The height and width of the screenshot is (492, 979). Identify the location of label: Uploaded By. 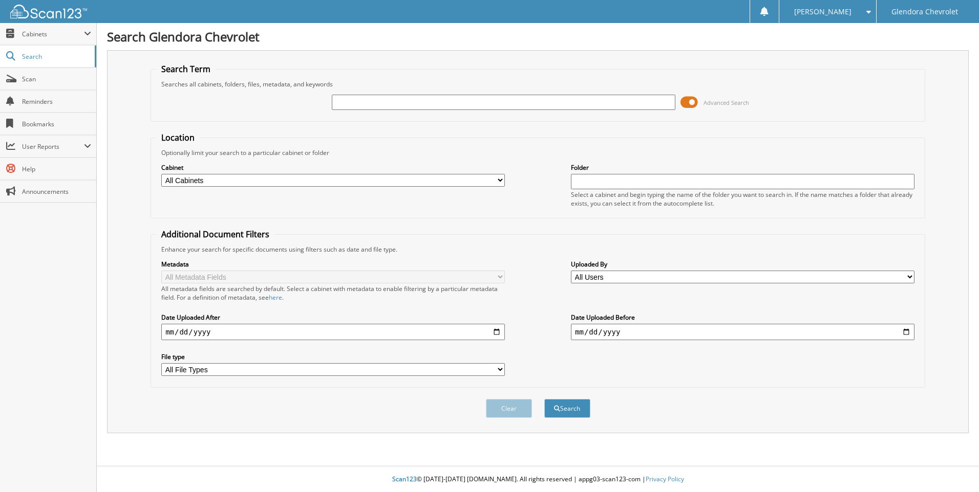
(742, 264).